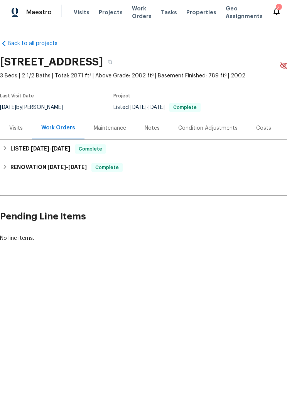 Image resolution: width=287 pixels, height=410 pixels. What do you see at coordinates (49, 168) in the screenshot?
I see `h6: RENOVATION` at bounding box center [49, 168].